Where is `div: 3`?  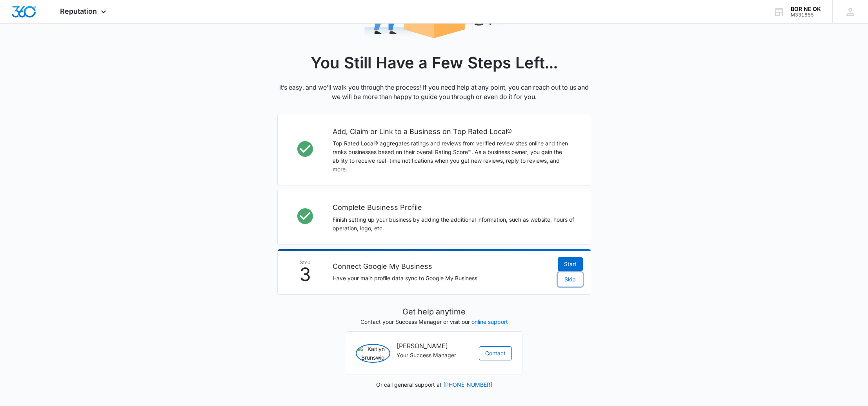 div: 3 is located at coordinates (305, 271).